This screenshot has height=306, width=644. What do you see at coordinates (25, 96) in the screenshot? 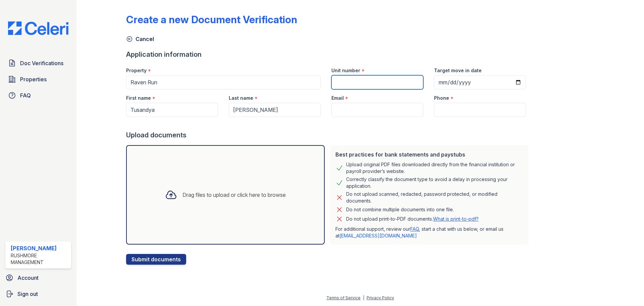
I see `span: FAQ` at bounding box center [25, 96].